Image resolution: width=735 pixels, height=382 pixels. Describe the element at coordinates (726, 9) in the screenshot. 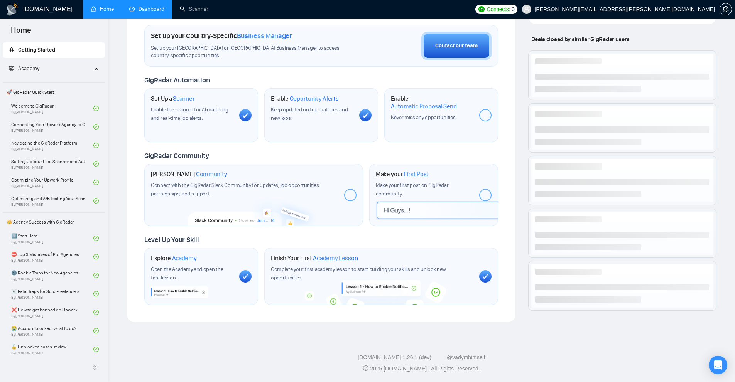

I see `a: setting` at that location.